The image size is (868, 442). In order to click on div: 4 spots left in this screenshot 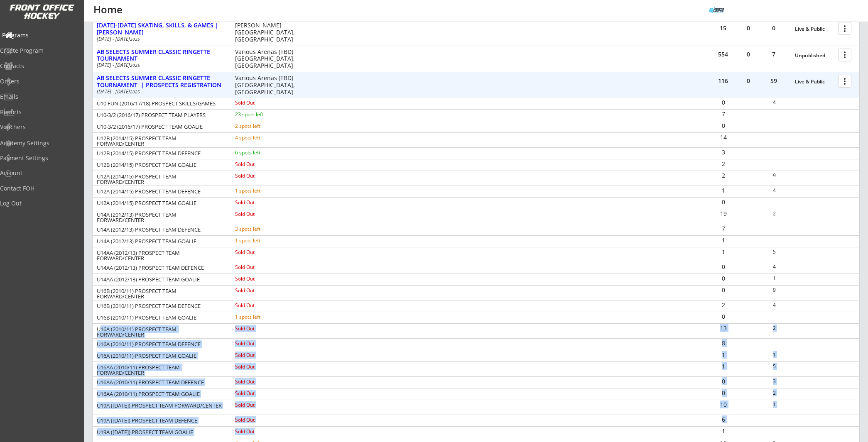, I will do `click(262, 138)`.